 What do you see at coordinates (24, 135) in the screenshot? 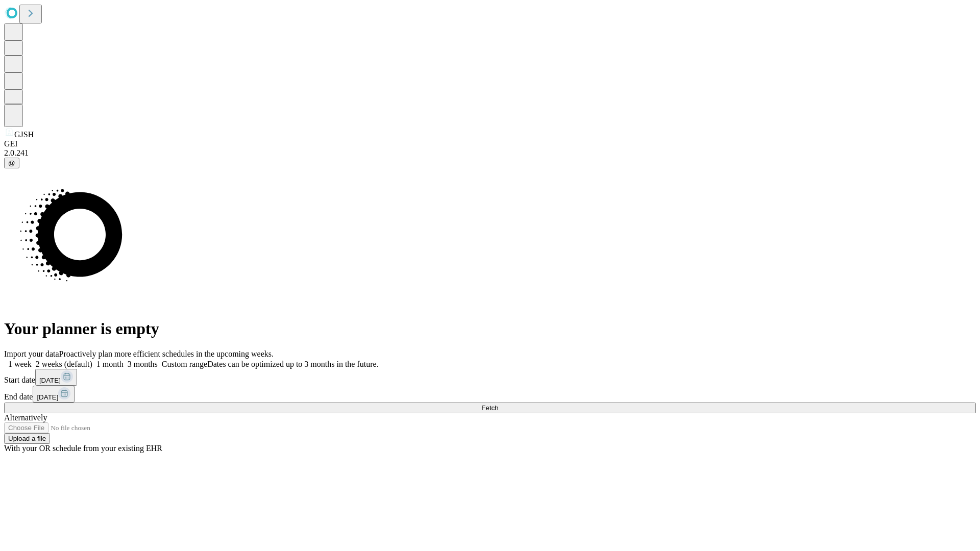
I see `span: GJSH` at bounding box center [24, 135].